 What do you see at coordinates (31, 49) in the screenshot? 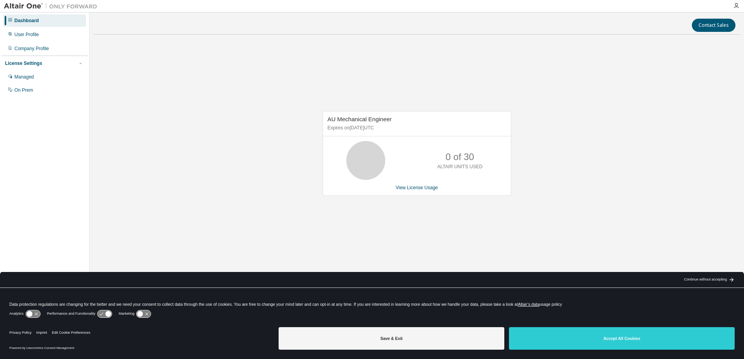
I see `div: Company Profile` at bounding box center [31, 49].